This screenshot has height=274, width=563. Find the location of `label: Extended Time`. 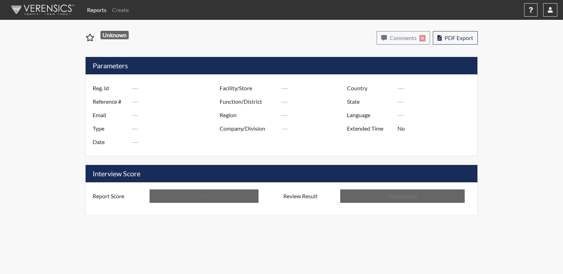

label: Extended Time is located at coordinates (370, 128).